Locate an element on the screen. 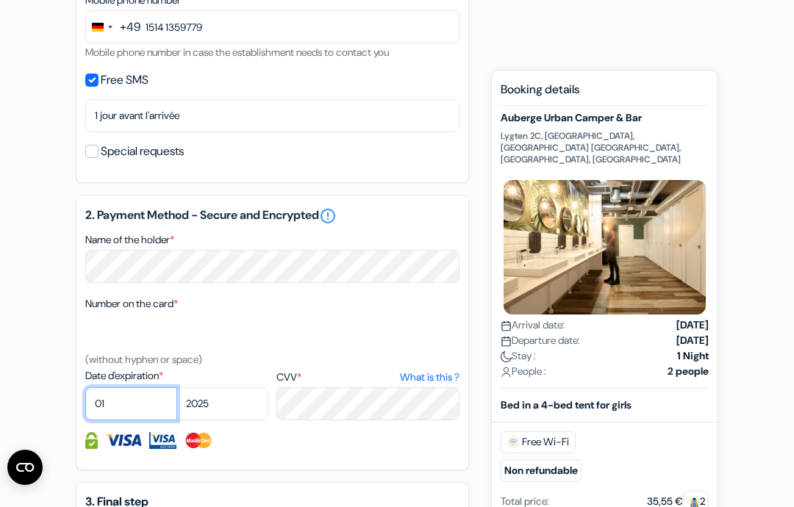 The height and width of the screenshot is (507, 794). img: free_wifi.svg is located at coordinates (513, 442).